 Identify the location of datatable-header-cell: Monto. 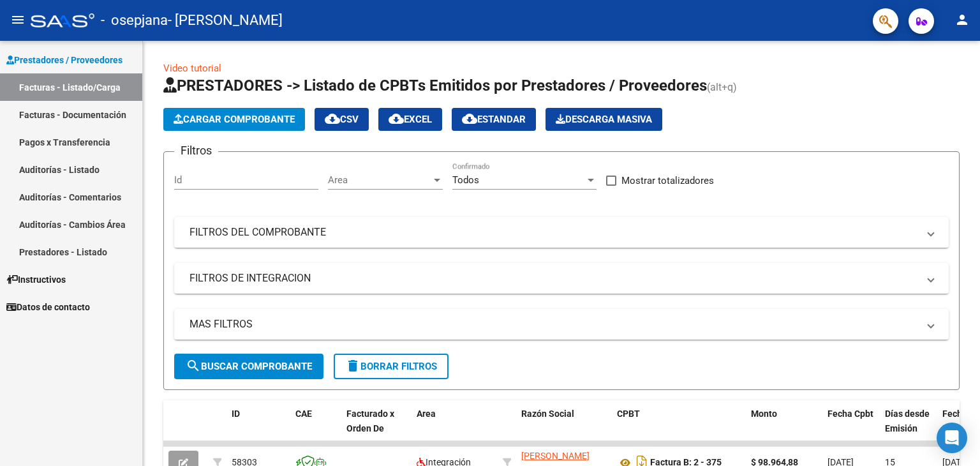
(784, 428).